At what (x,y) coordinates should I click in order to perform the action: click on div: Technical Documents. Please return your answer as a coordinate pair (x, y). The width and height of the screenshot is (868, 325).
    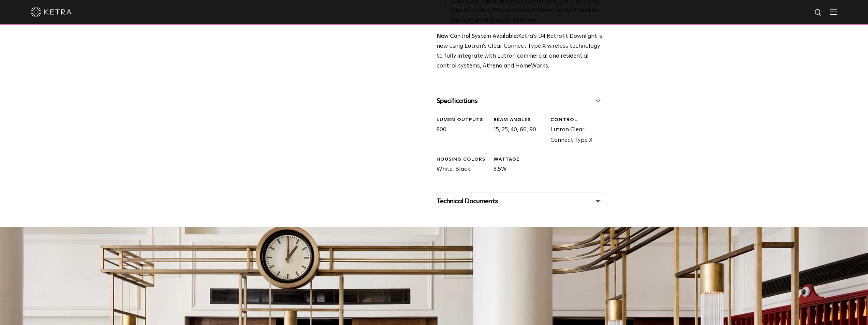
    Looking at the image, I should click on (519, 201).